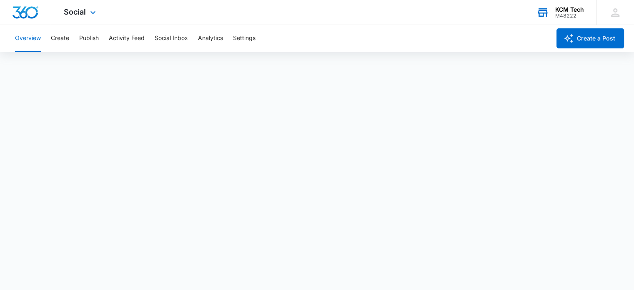  Describe the element at coordinates (89, 38) in the screenshot. I see `button: Publish` at that location.